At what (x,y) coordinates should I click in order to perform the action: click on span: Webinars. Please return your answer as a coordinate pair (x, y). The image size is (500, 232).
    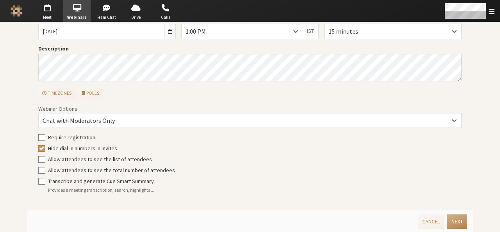
    Looking at the image, I should click on (77, 17).